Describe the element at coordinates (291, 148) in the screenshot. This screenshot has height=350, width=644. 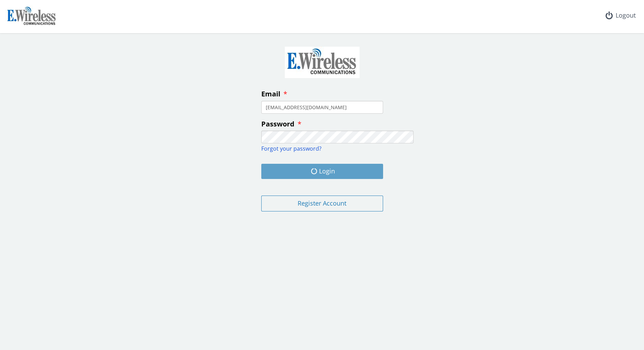
I see `a: Forgot your password?` at that location.